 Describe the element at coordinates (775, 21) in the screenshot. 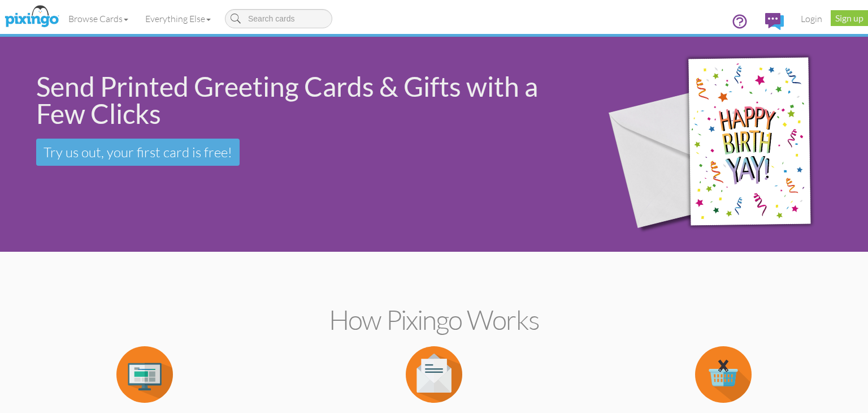

I see `img: comments.svg` at that location.